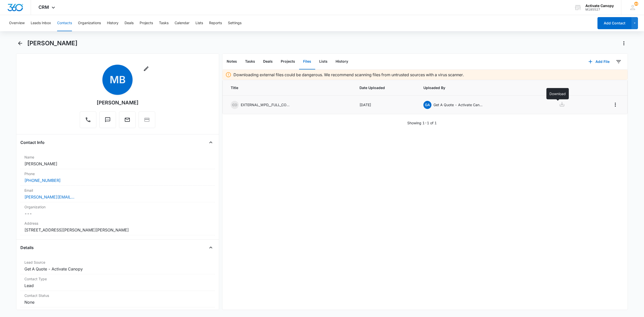 The width and height of the screenshot is (644, 317). I want to click on h4: Contact Info, so click(33, 142).